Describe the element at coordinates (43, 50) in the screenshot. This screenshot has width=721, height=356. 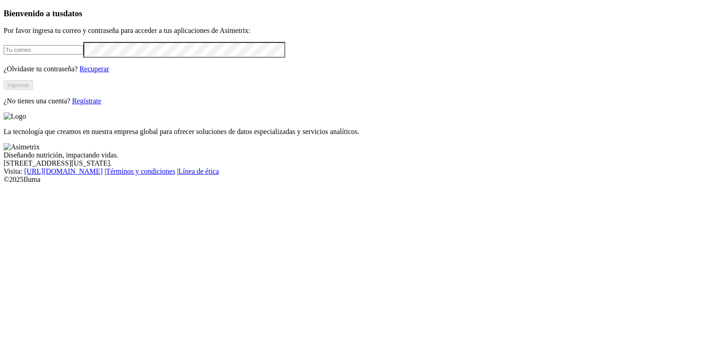
I see `input: Tu correo` at that location.